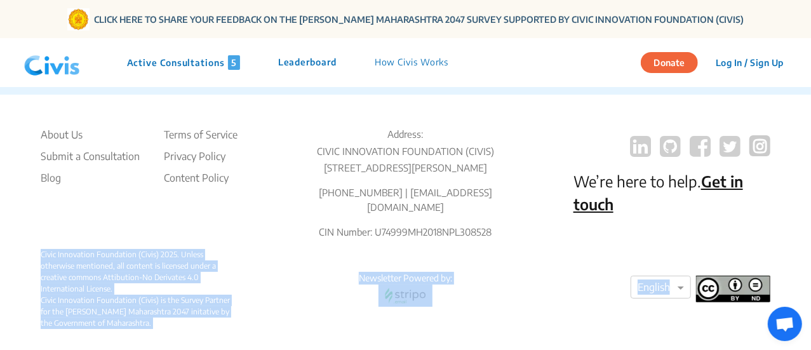 The image size is (811, 350). I want to click on img: footer logo, so click(733, 289).